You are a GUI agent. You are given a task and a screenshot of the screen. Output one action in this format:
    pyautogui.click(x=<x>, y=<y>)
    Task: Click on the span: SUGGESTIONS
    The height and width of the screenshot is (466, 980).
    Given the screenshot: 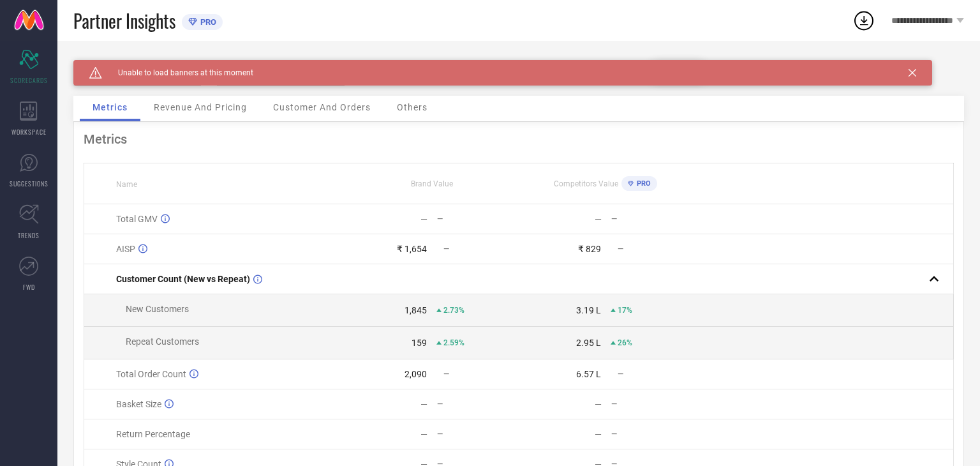 What is the action you would take?
    pyautogui.click(x=29, y=183)
    